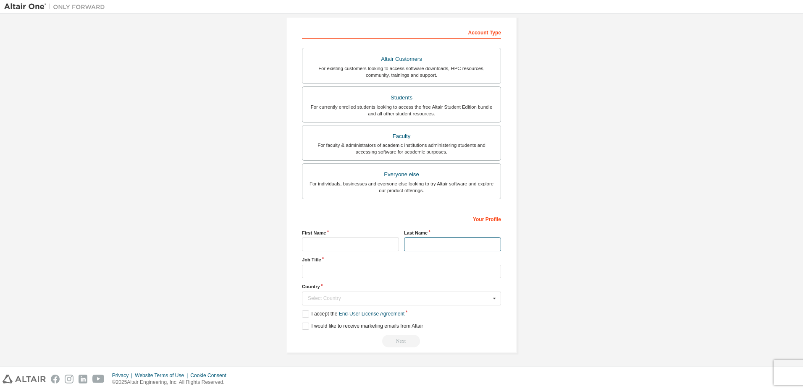 Image resolution: width=803 pixels, height=391 pixels. What do you see at coordinates (401, 187) in the screenshot?
I see `div: For individuals, businesses and everyone else looking to try Altair software and explore our prod...` at bounding box center [401, 187].